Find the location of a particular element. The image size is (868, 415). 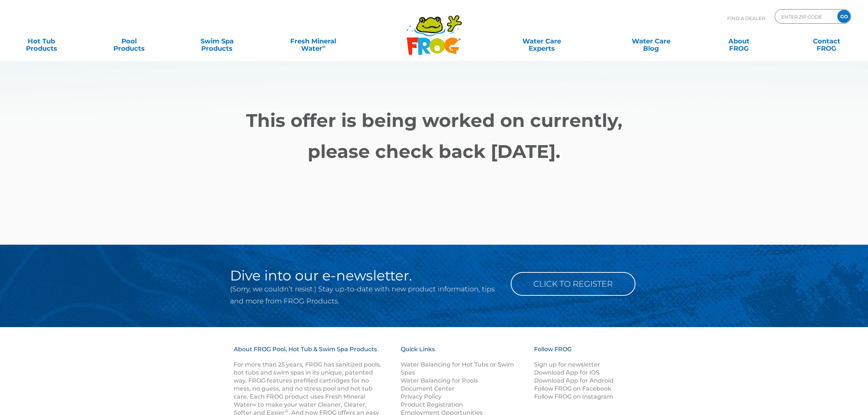

a: Water Balancing for Pools is located at coordinates (440, 381).